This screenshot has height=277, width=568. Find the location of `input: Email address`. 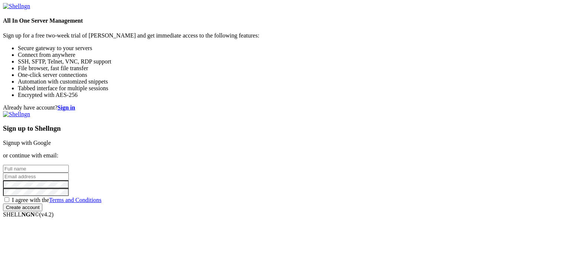

input: Email address is located at coordinates (36, 176).